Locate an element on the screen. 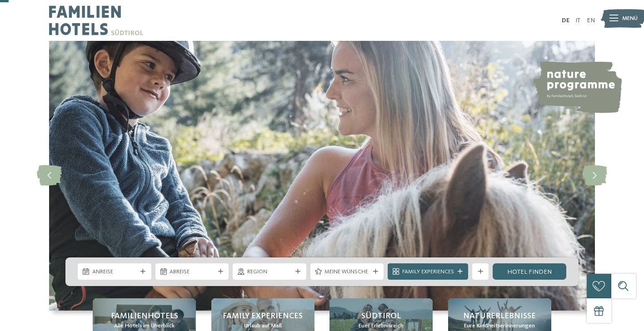 The height and width of the screenshot is (331, 644). span: Südtirol is located at coordinates (381, 316).